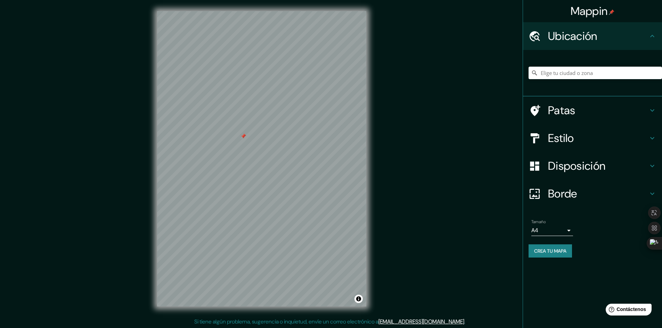  Describe the element at coordinates (550, 251) in the screenshot. I see `button: Crea tu mapa` at that location.